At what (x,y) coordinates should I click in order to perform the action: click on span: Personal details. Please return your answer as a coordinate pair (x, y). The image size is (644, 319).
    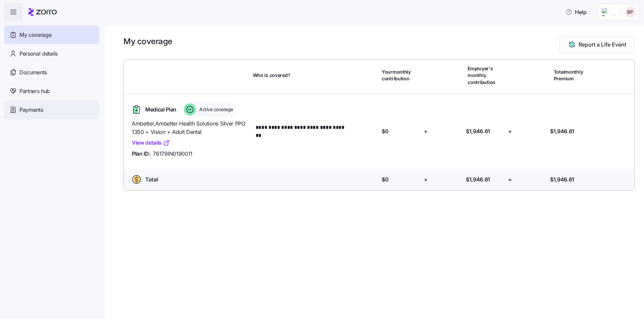
    Looking at the image, I should click on (39, 54).